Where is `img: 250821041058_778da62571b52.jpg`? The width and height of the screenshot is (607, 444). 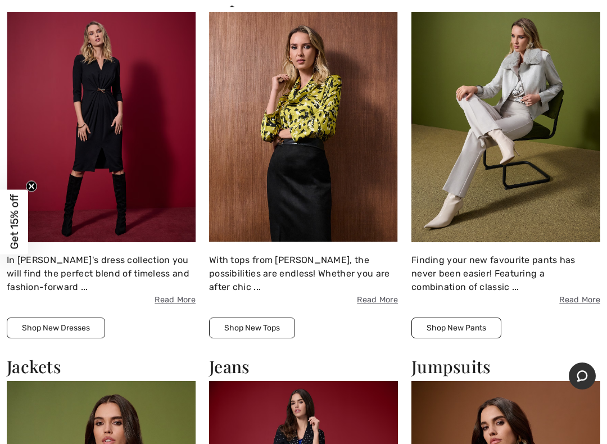
img: 250821041058_778da62571b52.jpg is located at coordinates (304, 127).